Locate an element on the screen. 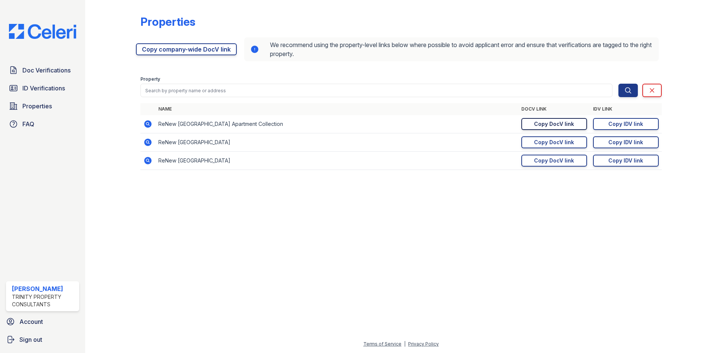 This screenshot has height=353, width=717. div: Properties is located at coordinates (168, 22).